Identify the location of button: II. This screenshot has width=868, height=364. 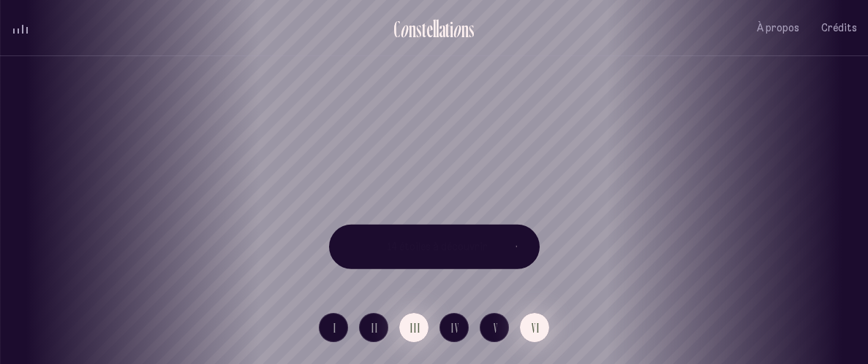
(374, 328).